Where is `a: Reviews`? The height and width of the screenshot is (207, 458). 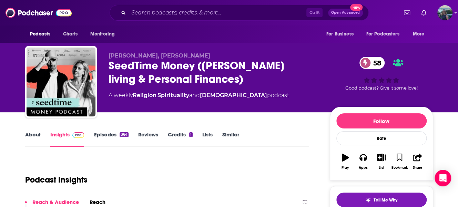
a: Reviews is located at coordinates (148, 139).